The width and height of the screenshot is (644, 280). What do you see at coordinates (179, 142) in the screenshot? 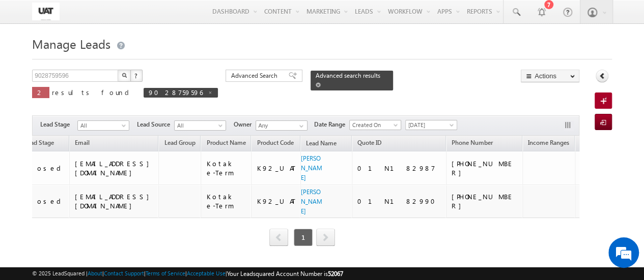
I see `span: Lead Group` at bounding box center [179, 142].